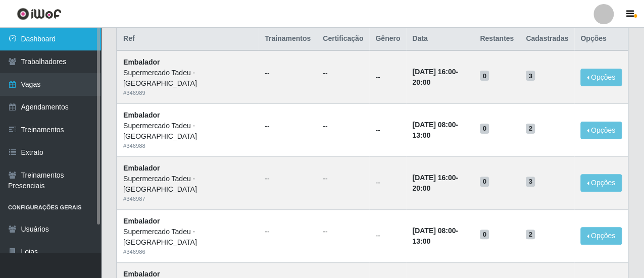  What do you see at coordinates (496, 39) in the screenshot?
I see `th: Restantes` at bounding box center [496, 39].